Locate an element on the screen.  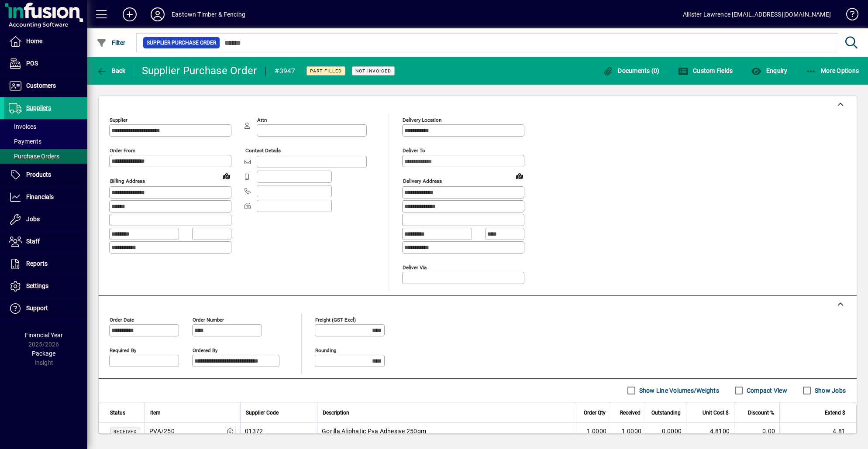
a: Support is located at coordinates (46, 308).